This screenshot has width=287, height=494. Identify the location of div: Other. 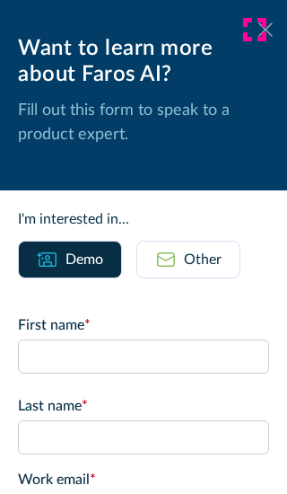
(203, 260).